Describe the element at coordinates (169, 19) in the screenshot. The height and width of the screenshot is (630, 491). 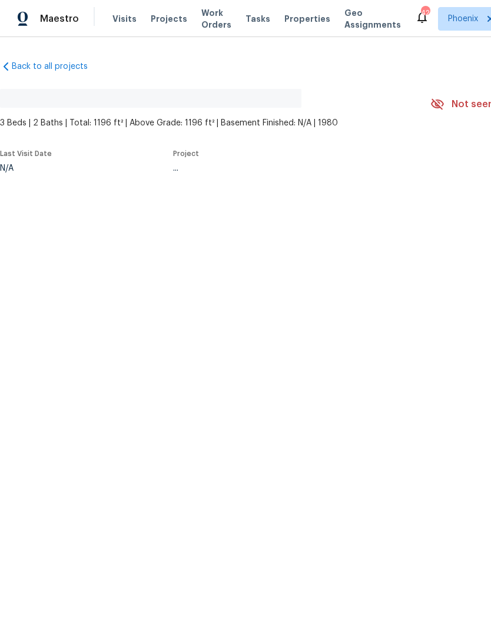
I see `span: Projects` at that location.